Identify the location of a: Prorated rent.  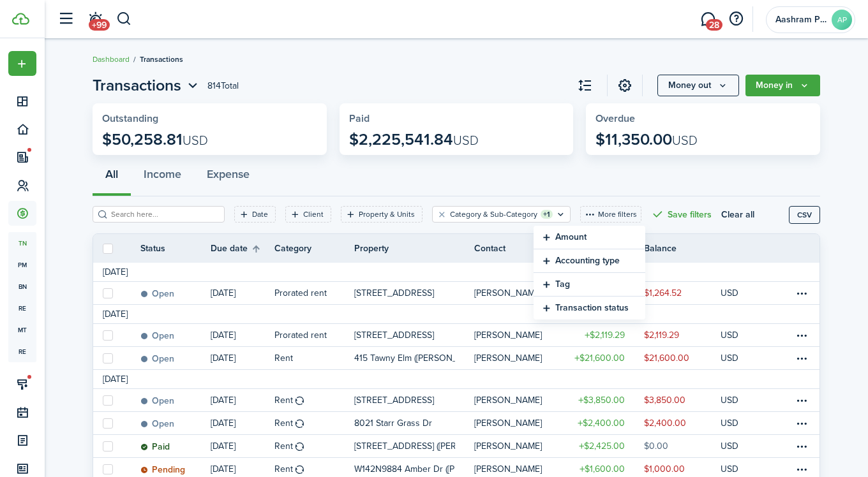
(314, 335).